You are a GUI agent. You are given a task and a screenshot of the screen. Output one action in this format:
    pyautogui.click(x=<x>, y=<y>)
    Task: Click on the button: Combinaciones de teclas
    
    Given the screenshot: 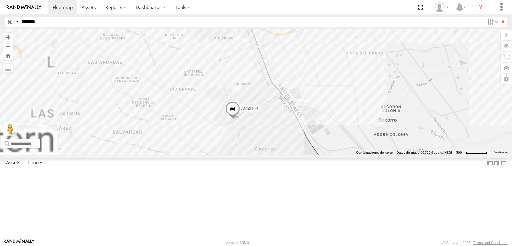 What is the action you would take?
    pyautogui.click(x=374, y=153)
    